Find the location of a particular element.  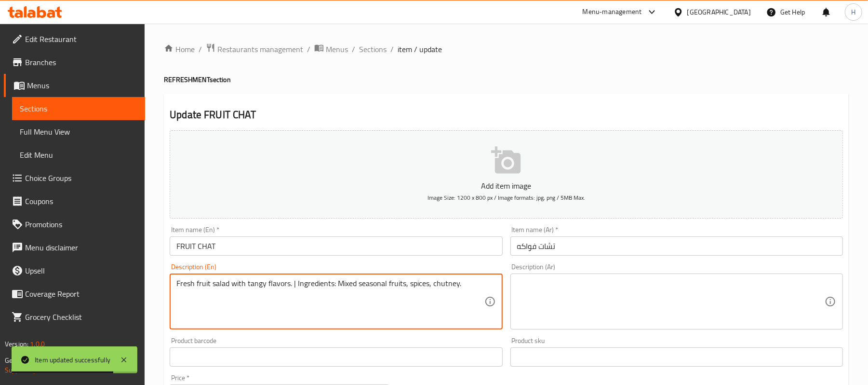

span: Grocery Checklist is located at coordinates (81, 317).